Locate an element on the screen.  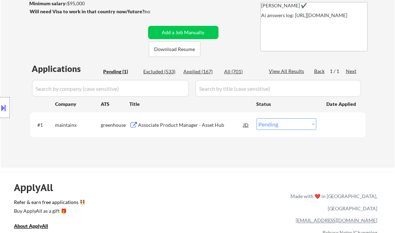
div: Date Applied is located at coordinates (342, 104).